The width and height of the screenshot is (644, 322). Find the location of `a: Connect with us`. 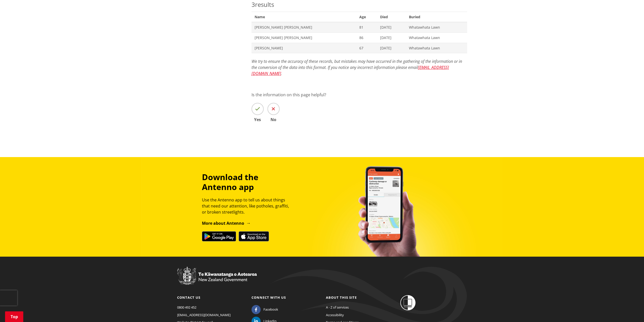

a: Connect with us is located at coordinates (269, 297).